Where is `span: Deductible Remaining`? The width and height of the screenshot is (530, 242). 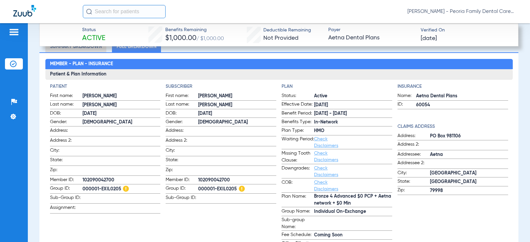 span: Deductible Remaining is located at coordinates (287, 30).